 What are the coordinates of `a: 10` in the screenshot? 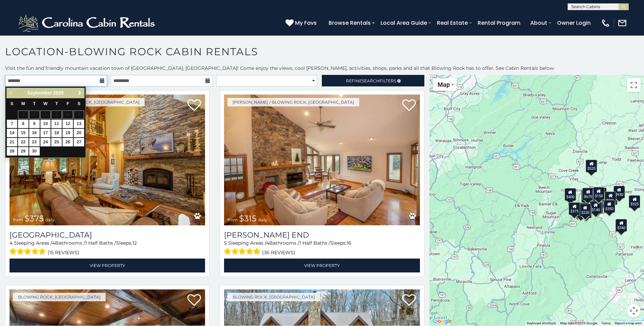 It's located at (46, 124).